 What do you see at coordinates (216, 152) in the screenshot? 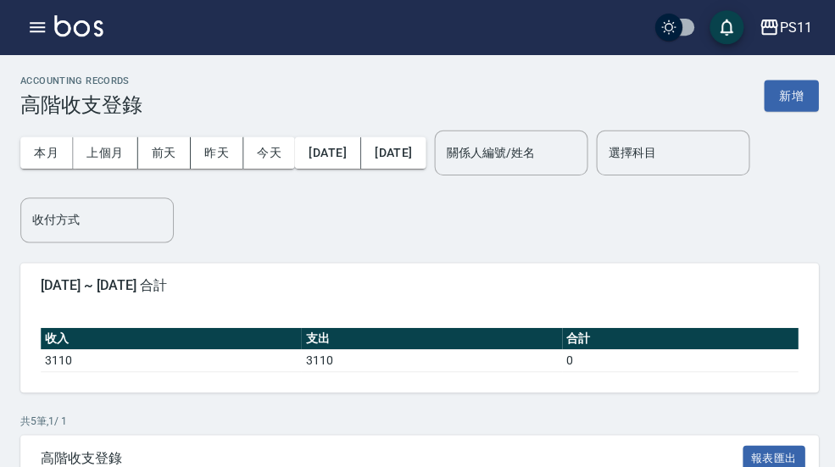
I see `button: 昨天` at bounding box center [216, 152].